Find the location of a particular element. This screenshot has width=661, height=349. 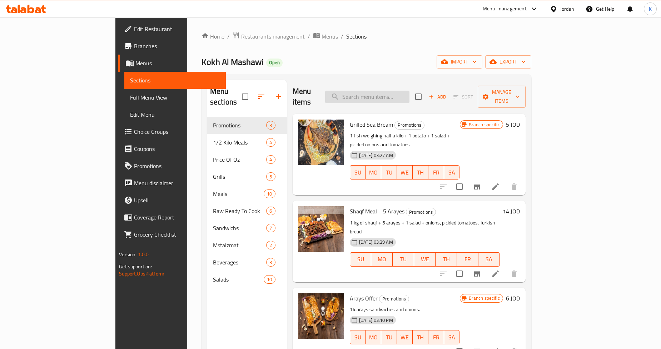

span: Coupons is located at coordinates (177, 149).